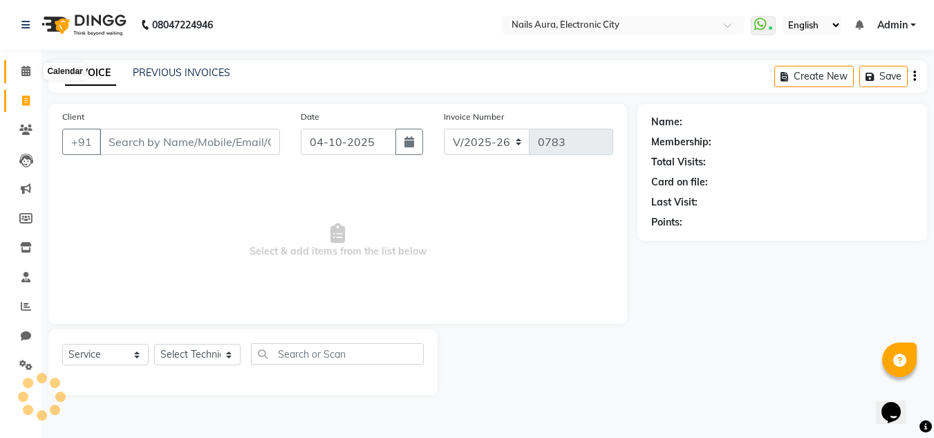 This screenshot has height=438, width=934. Describe the element at coordinates (893, 25) in the screenshot. I see `span: Admin` at that location.